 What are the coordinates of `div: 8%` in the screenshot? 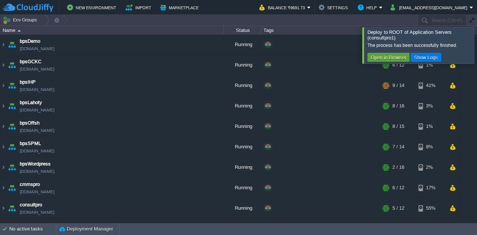 It's located at (430, 147).